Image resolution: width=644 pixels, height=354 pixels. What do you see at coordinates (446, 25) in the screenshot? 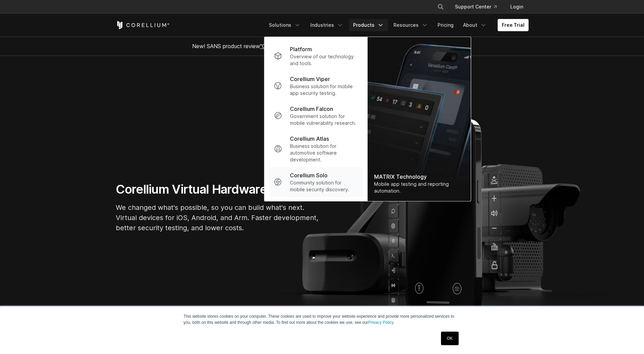
I see `a: Pricing` at bounding box center [446, 25].